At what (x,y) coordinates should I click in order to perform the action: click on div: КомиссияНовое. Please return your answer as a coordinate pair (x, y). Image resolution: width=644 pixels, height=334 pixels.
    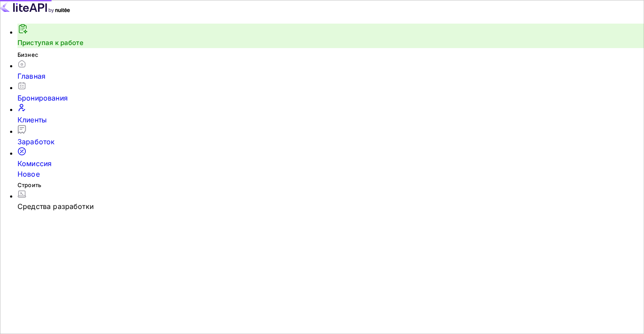
    Looking at the image, I should click on (331, 163).